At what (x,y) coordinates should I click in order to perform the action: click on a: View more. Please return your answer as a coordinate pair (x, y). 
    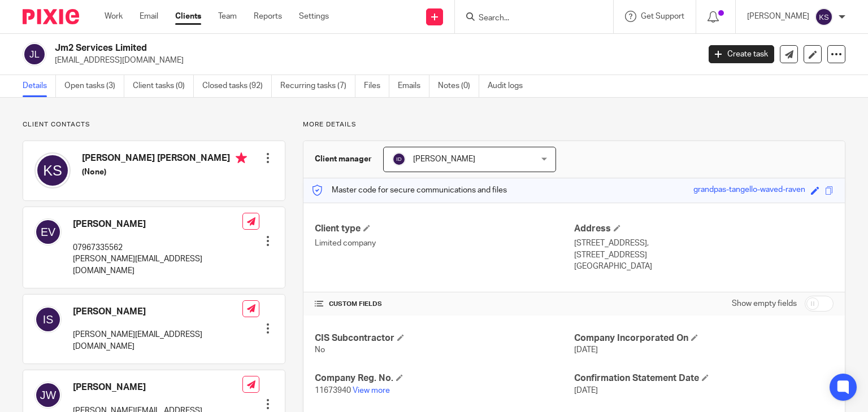
    Looking at the image, I should click on (371, 391).